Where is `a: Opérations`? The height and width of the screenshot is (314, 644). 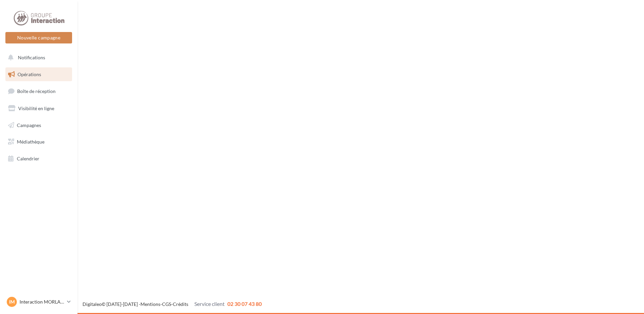
a: Opérations is located at coordinates (39, 74).